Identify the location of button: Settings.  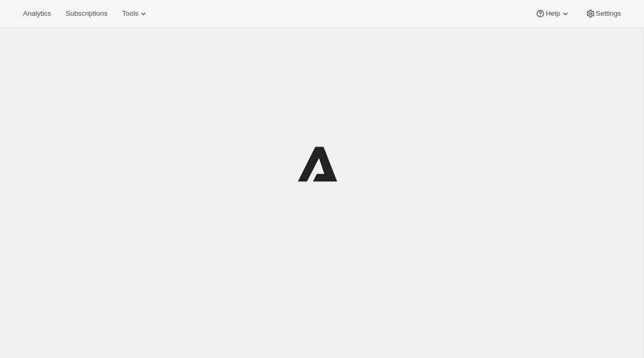
(603, 13).